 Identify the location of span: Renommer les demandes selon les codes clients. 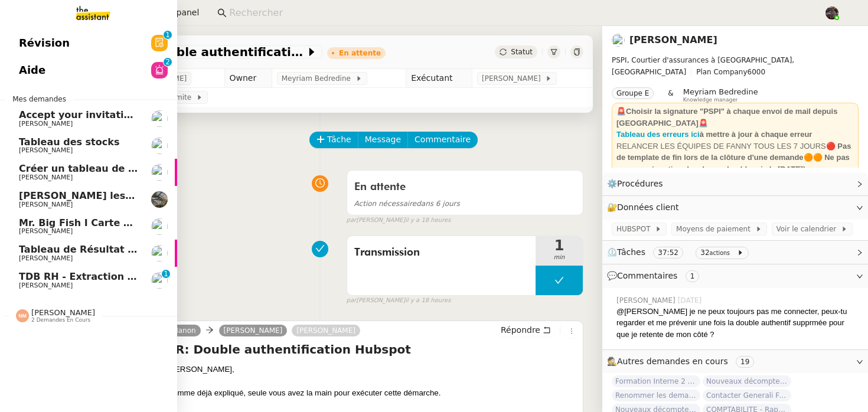
(656, 396).